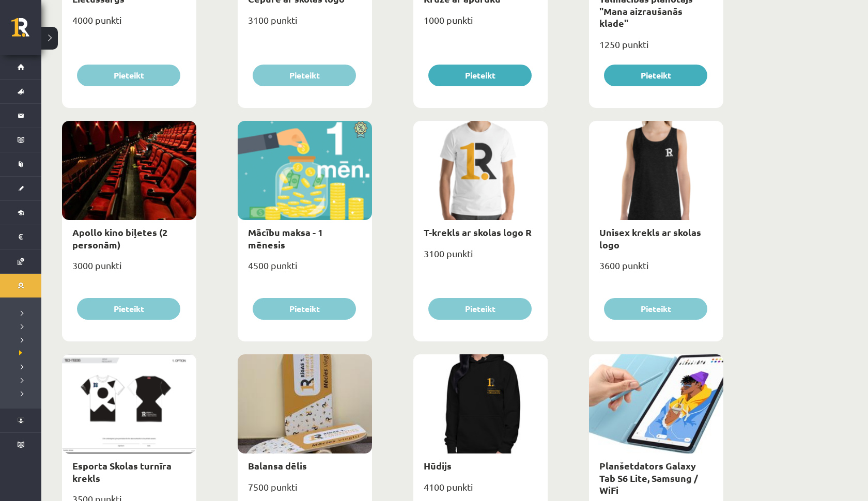  Describe the element at coordinates (656, 269) in the screenshot. I see `div: 3600 punkti` at that location.